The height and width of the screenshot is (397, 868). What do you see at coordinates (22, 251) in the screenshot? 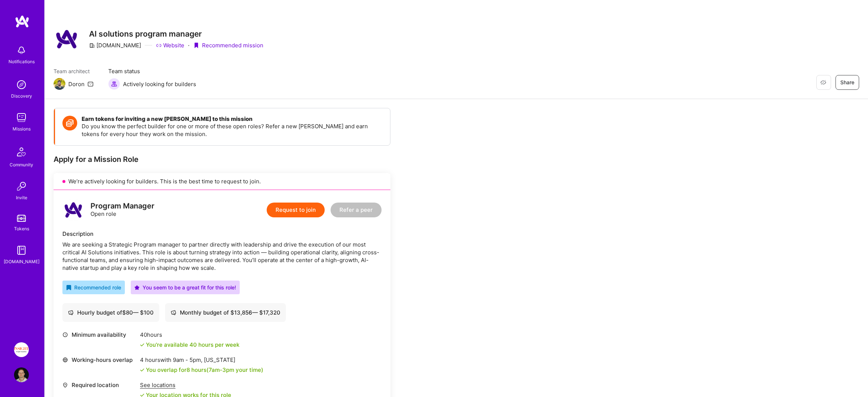
I see `img: guide book` at bounding box center [22, 251].